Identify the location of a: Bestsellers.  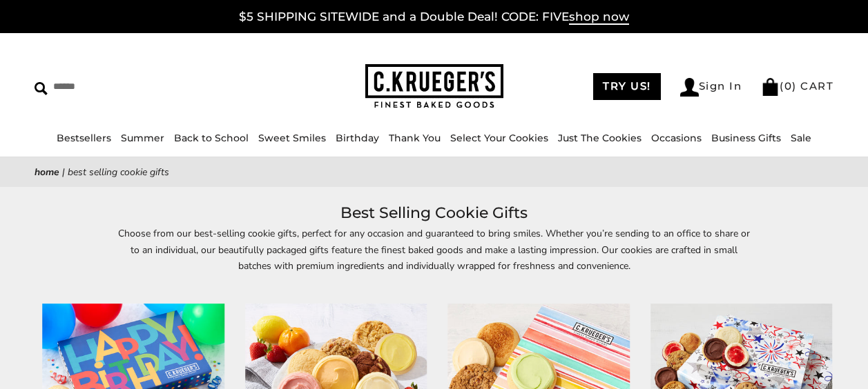
(84, 138).